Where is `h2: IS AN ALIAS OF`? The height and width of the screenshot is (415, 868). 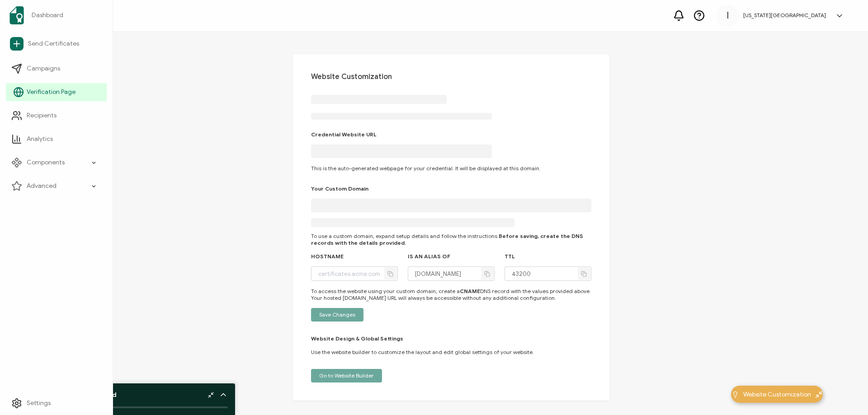
h2: IS AN ALIAS OF is located at coordinates (429, 256).